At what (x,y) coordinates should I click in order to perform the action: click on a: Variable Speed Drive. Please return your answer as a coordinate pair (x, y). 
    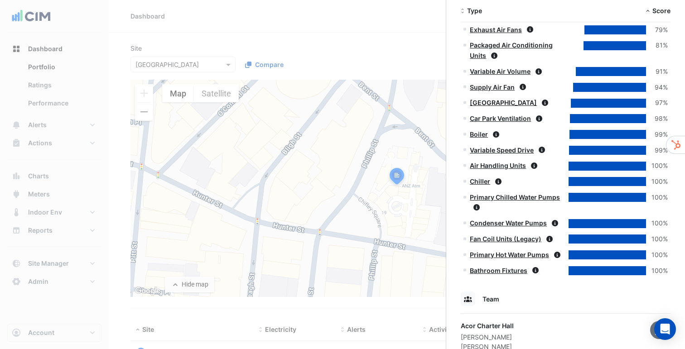
    Looking at the image, I should click on (502, 150).